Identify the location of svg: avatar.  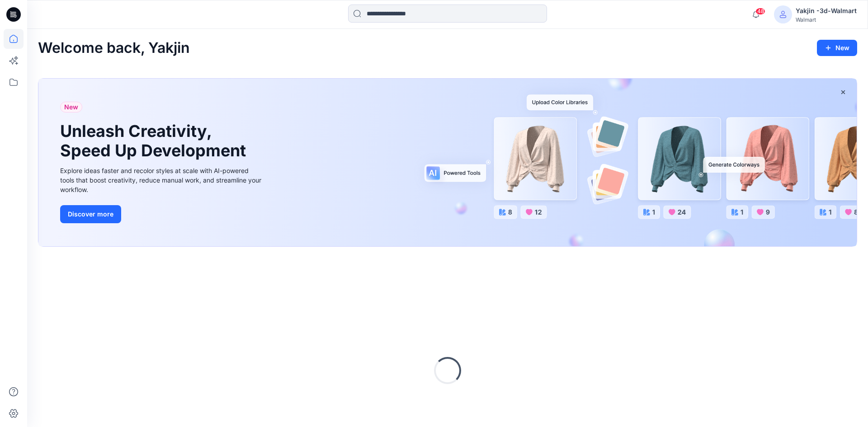
(783, 14).